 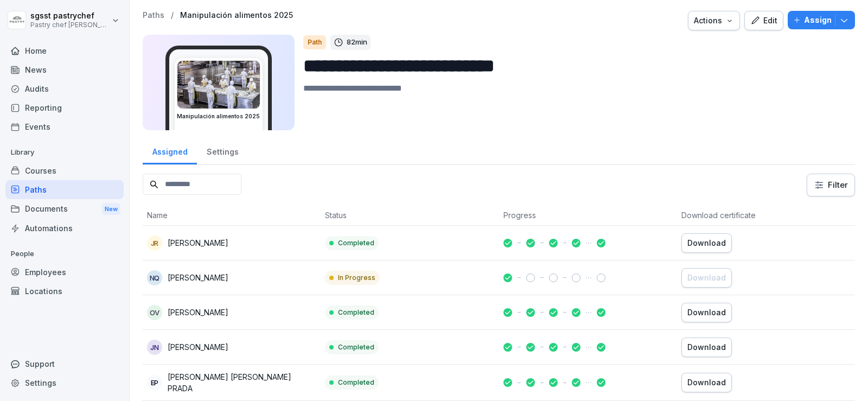 What do you see at coordinates (155, 383) in the screenshot?
I see `div: EP` at bounding box center [155, 383].